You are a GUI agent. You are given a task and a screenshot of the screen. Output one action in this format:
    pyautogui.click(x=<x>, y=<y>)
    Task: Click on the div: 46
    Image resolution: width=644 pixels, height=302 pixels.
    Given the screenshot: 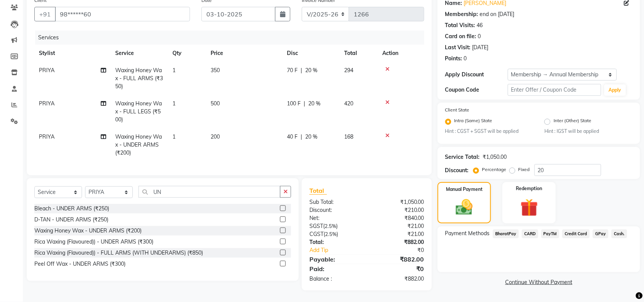 What is the action you would take?
    pyautogui.click(x=480, y=25)
    